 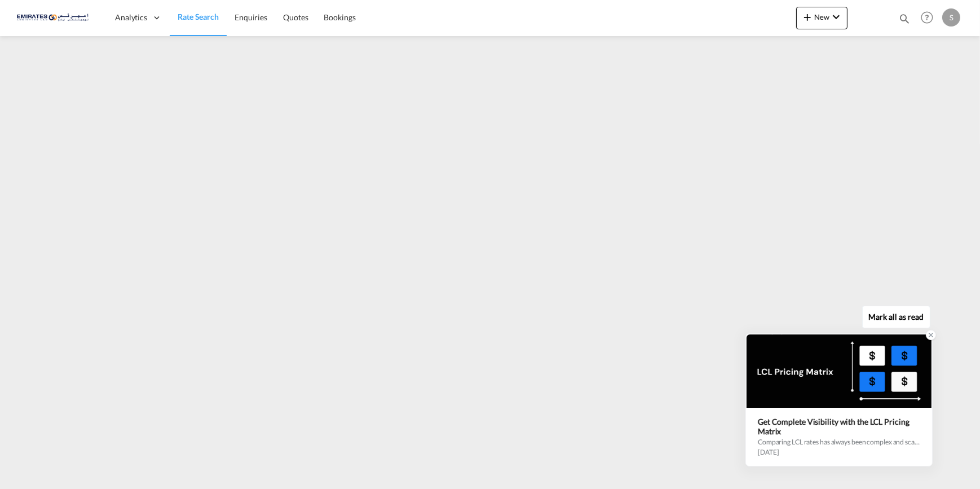 What do you see at coordinates (927, 18) in the screenshot?
I see `span: Help` at bounding box center [927, 18].